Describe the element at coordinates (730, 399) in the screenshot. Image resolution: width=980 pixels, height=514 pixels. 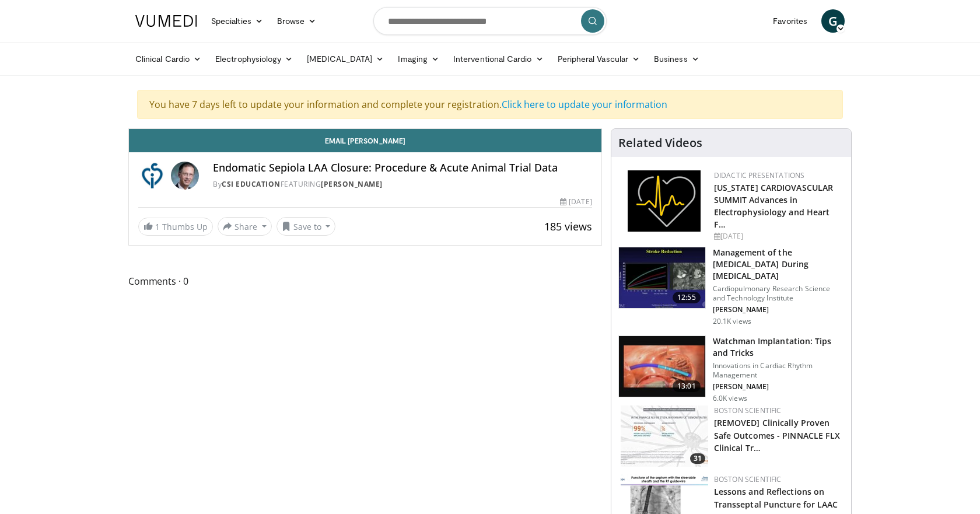
I see `p: 6.0K views` at that location.